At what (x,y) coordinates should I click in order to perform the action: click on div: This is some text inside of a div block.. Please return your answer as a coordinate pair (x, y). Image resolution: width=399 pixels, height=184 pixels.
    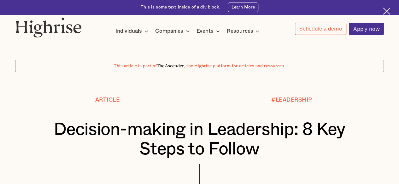
    Looking at the image, I should click on (180, 7).